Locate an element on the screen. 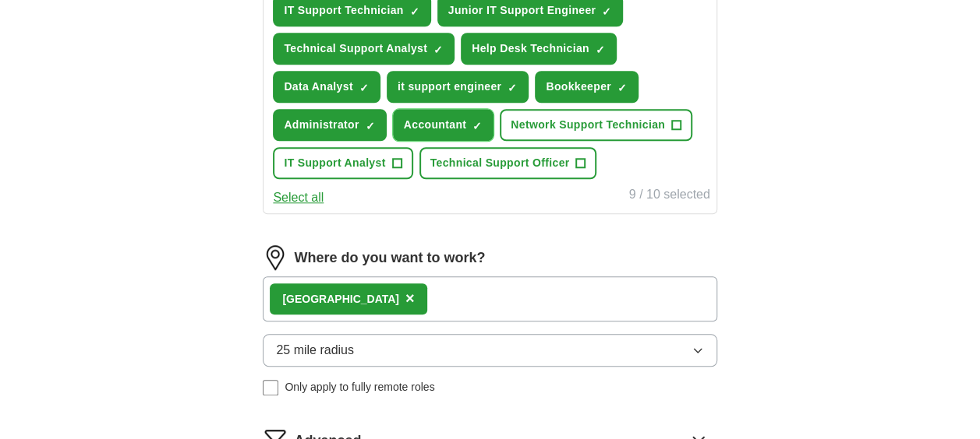  span: Technical Support Analyst is located at coordinates (356, 48).